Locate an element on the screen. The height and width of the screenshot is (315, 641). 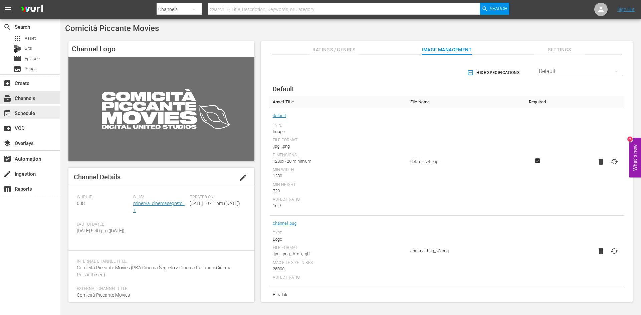
span: edit is located at coordinates (243, 178).